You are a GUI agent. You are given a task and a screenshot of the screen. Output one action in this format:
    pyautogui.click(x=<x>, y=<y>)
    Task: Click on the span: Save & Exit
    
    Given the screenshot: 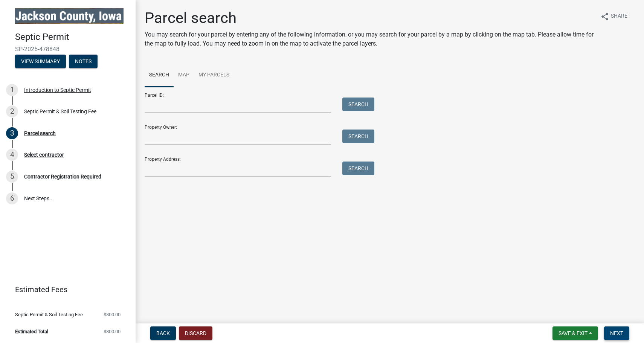 What is the action you would take?
    pyautogui.click(x=573, y=334)
    